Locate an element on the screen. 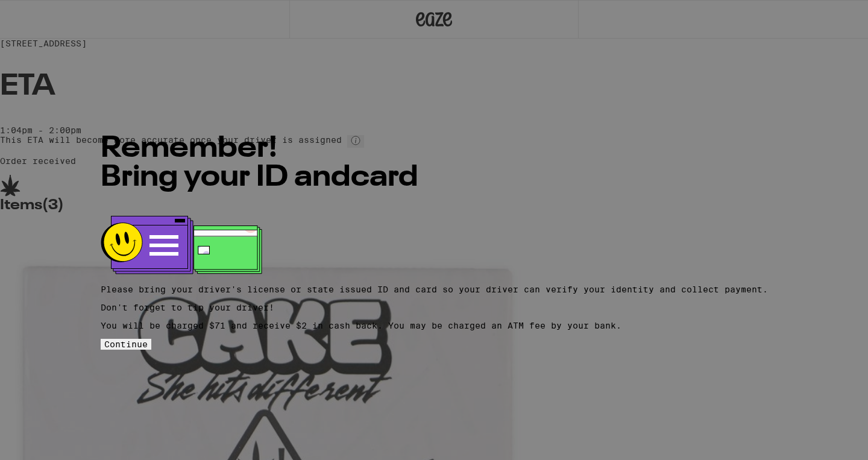 Image resolution: width=868 pixels, height=460 pixels. p: Don't forget to tip your driver! is located at coordinates (434, 307).